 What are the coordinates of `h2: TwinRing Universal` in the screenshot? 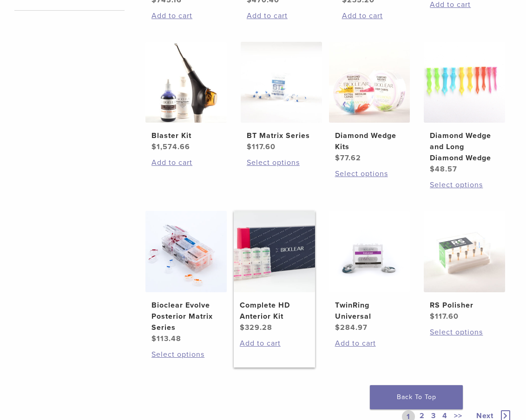 It's located at (369, 311).